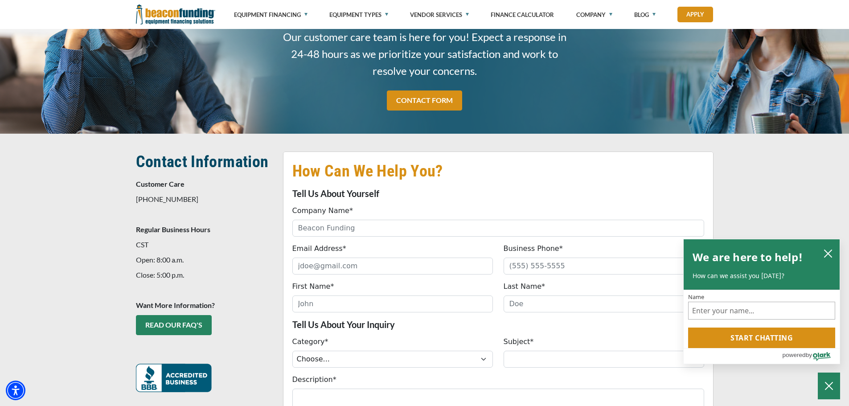 The image size is (849, 406). Describe the element at coordinates (319, 249) in the screenshot. I see `label: Email Address*` at that location.